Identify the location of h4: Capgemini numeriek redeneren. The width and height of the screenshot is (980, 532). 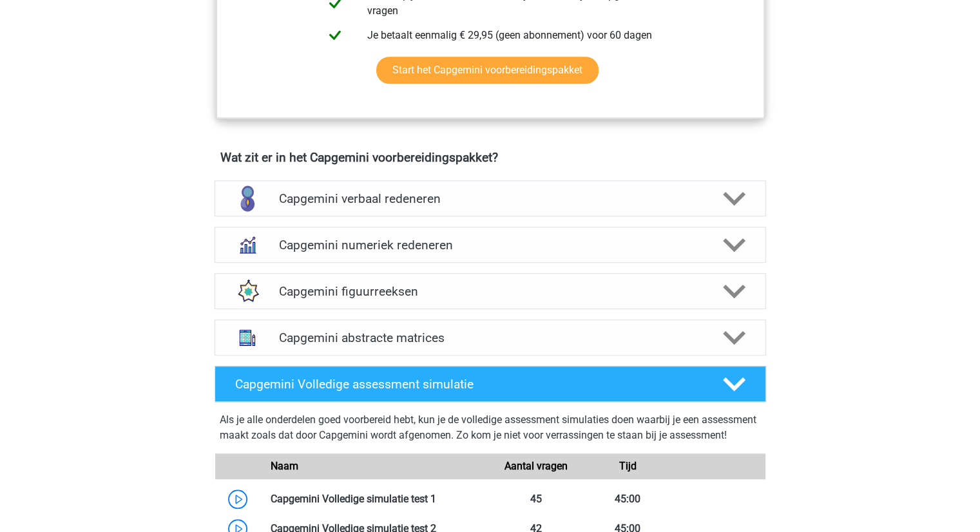
(490, 245).